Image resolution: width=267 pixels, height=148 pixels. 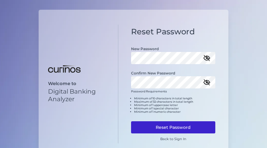 What do you see at coordinates (153, 73) in the screenshot?
I see `label: Confirm New Password` at bounding box center [153, 73].